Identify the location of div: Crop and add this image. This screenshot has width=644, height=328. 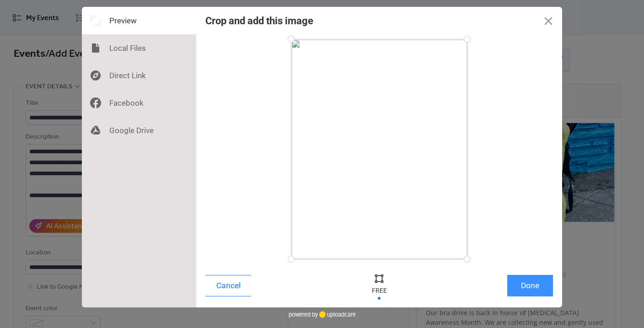
(259, 21).